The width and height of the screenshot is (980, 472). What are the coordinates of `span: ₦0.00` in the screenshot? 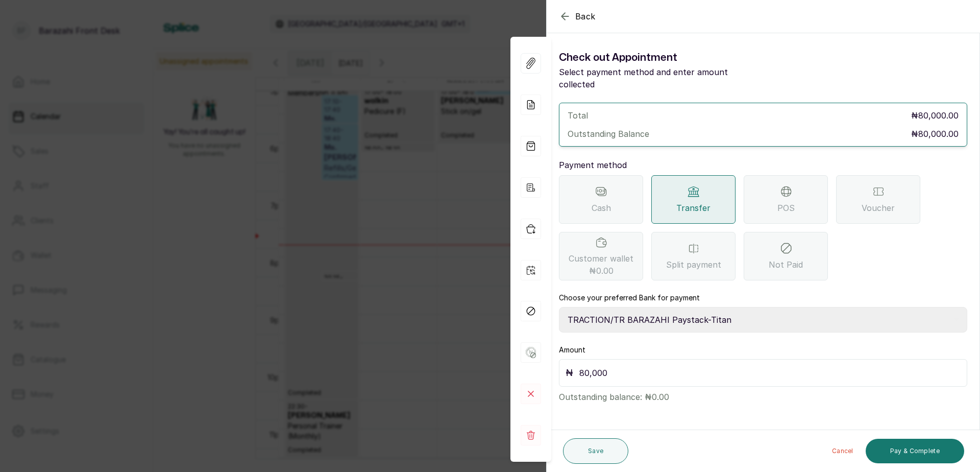 It's located at (601, 271).